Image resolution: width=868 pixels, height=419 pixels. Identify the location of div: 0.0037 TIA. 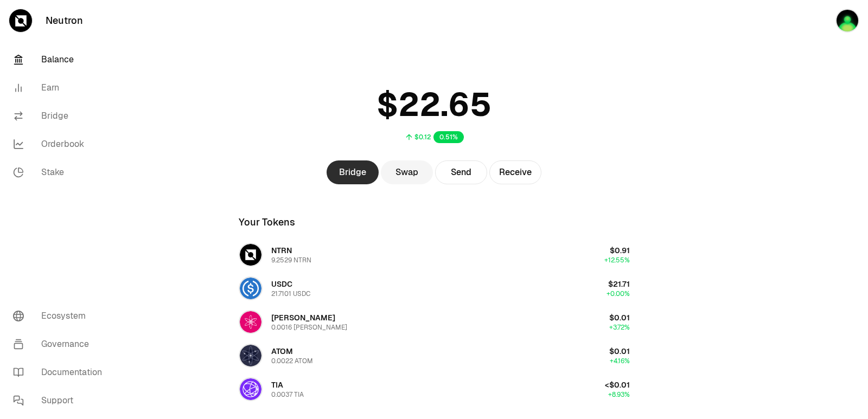
(287, 395).